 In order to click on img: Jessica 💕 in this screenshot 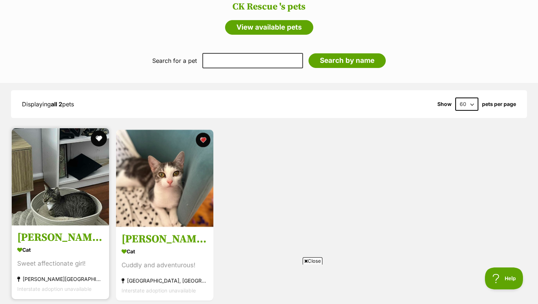, I will do `click(60, 177)`.